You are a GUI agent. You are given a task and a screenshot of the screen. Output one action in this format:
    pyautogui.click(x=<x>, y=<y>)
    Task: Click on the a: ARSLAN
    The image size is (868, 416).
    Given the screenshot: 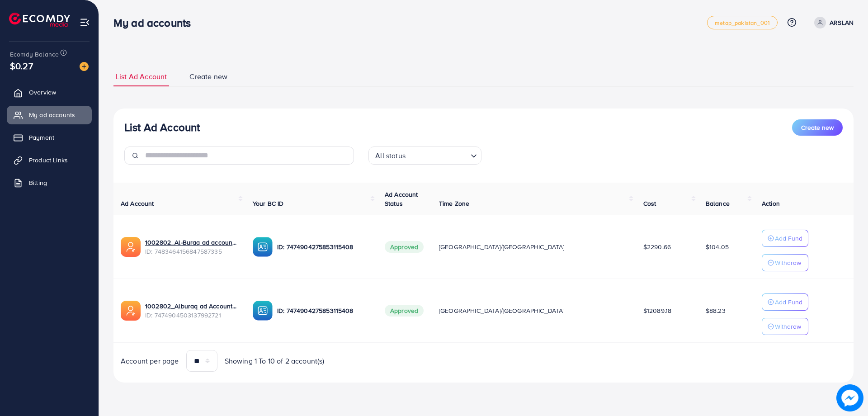 What is the action you would take?
    pyautogui.click(x=832, y=23)
    